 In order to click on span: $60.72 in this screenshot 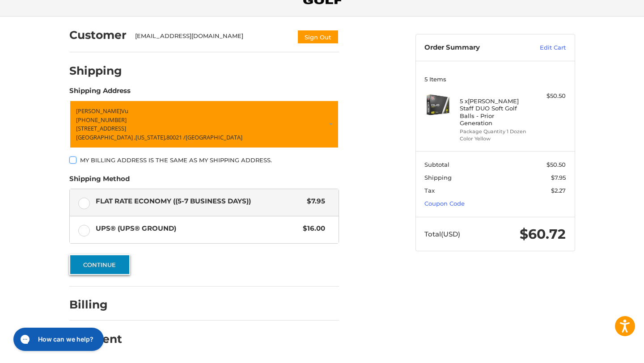, I will do `click(542, 234)`.